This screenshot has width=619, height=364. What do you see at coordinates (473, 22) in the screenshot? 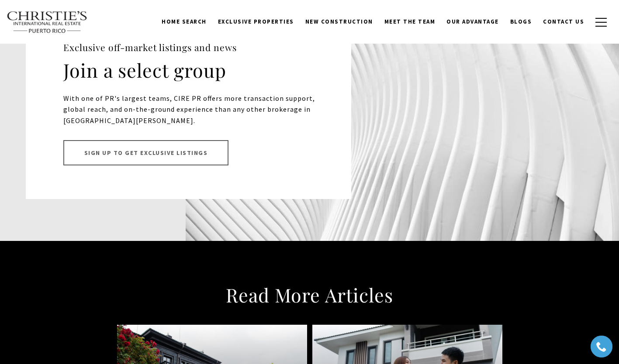
I see `a: Our Advantage` at bounding box center [473, 22].